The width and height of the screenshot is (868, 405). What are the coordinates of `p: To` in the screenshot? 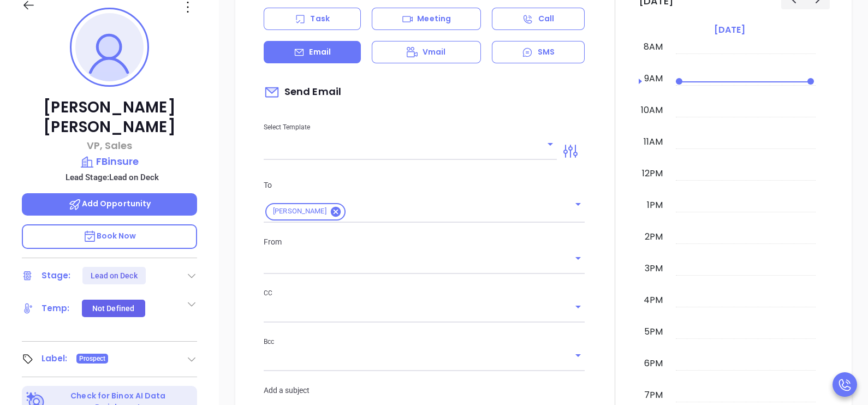 It's located at (424, 185).